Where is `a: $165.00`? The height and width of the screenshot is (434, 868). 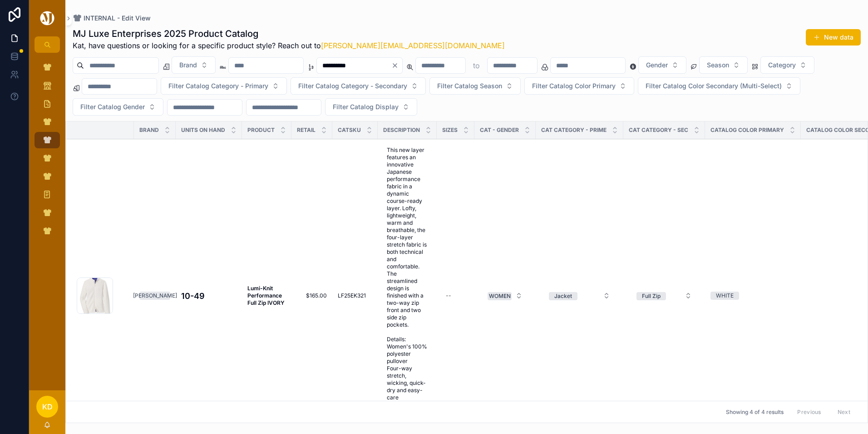 a: $165.00 is located at coordinates (312, 295).